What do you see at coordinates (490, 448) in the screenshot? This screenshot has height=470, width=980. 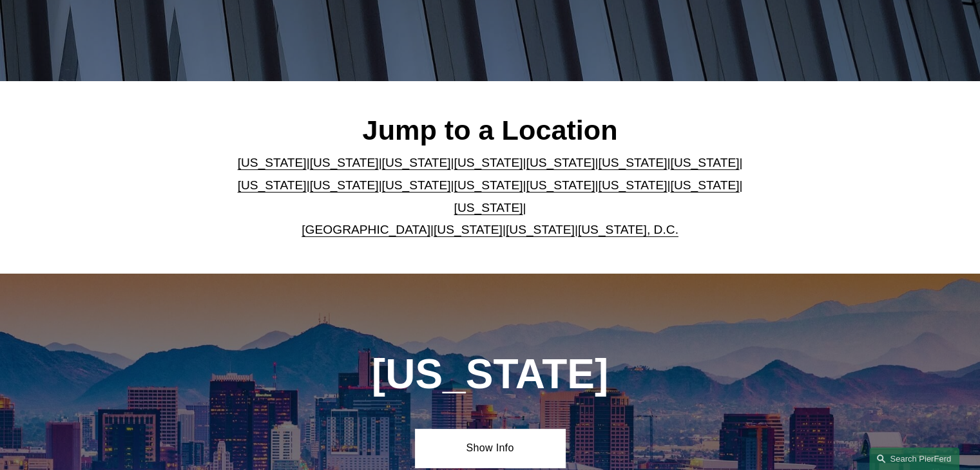 I see `a: Show Info` at bounding box center [490, 448].